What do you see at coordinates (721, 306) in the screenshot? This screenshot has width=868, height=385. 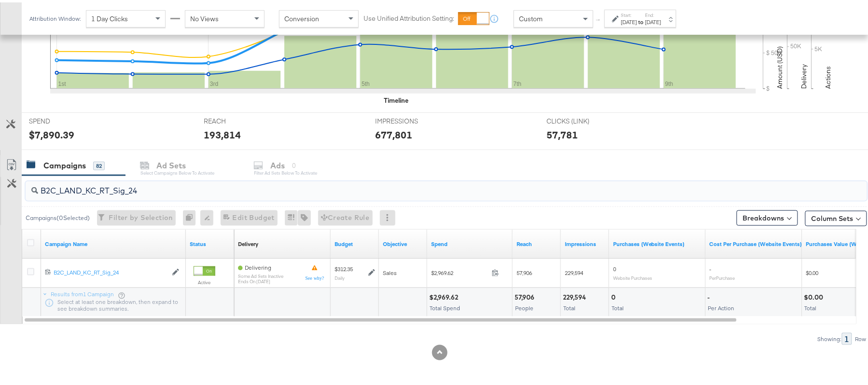 I see `span: Per Action` at bounding box center [721, 306].